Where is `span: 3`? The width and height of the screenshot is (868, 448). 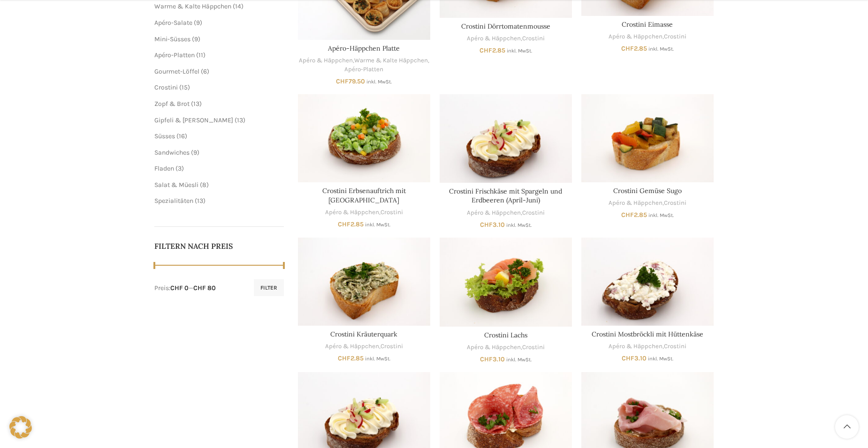 span: 3 is located at coordinates (179, 168).